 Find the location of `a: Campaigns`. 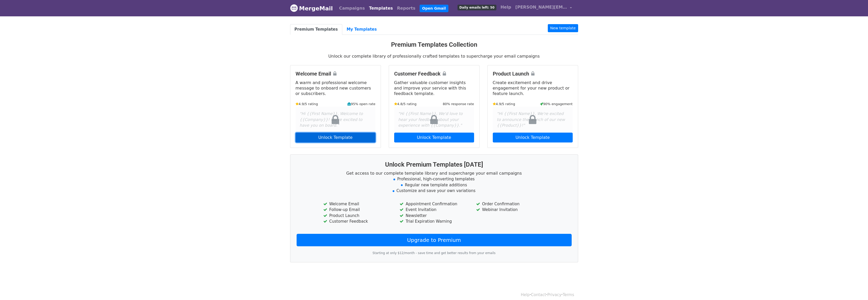

a: Campaigns is located at coordinates (352, 8).